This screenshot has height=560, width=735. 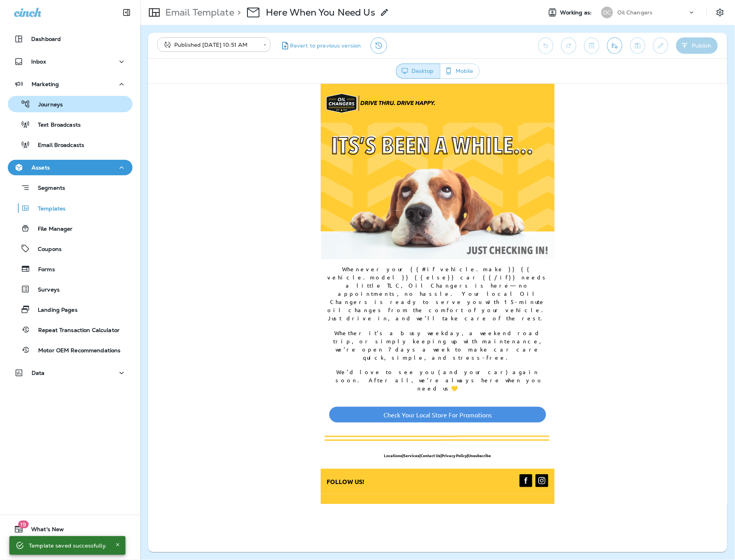 What do you see at coordinates (70, 188) in the screenshot?
I see `button: Segments` at bounding box center [70, 188].